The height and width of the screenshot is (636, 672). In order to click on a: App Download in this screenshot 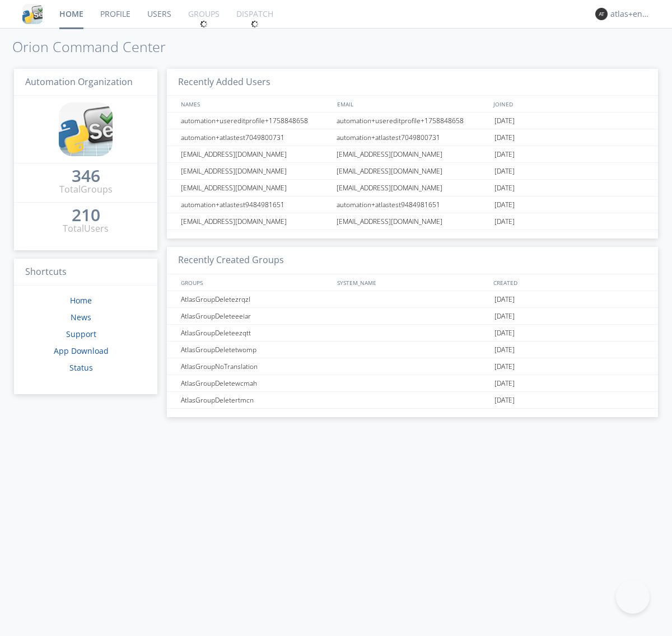, I will do `click(81, 351)`.